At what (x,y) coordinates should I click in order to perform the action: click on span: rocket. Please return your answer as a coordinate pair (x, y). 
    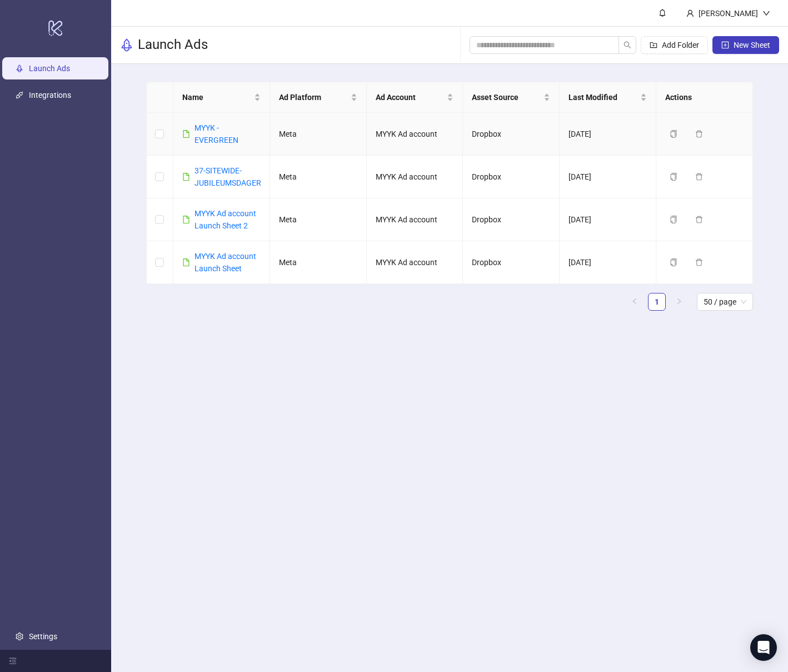
    Looking at the image, I should click on (127, 45).